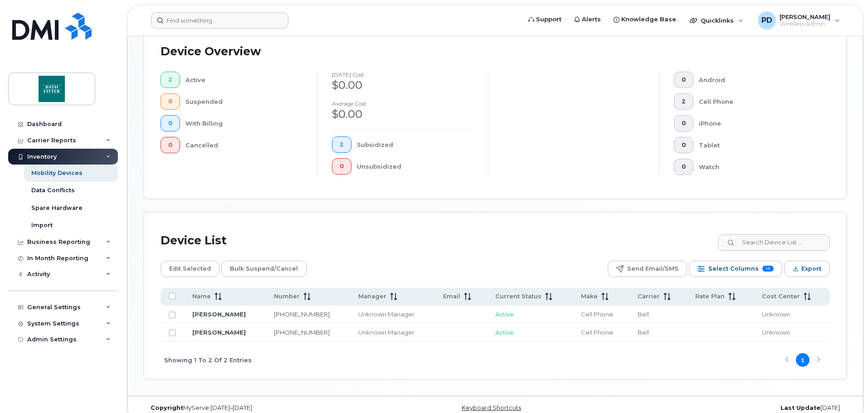 The width and height of the screenshot is (868, 413). What do you see at coordinates (717, 21) in the screenshot?
I see `span: Quicklinks` at bounding box center [717, 21].